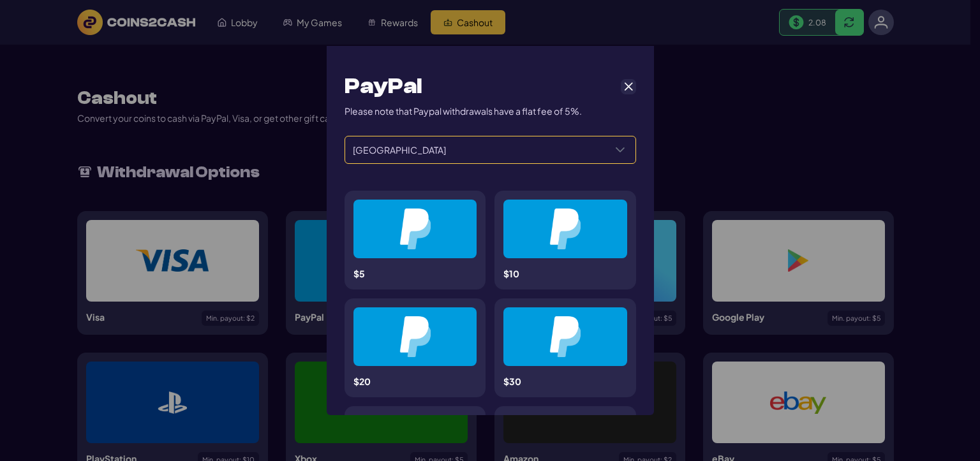 The height and width of the screenshot is (461, 980). I want to click on div: Select a Country, so click(621, 150).